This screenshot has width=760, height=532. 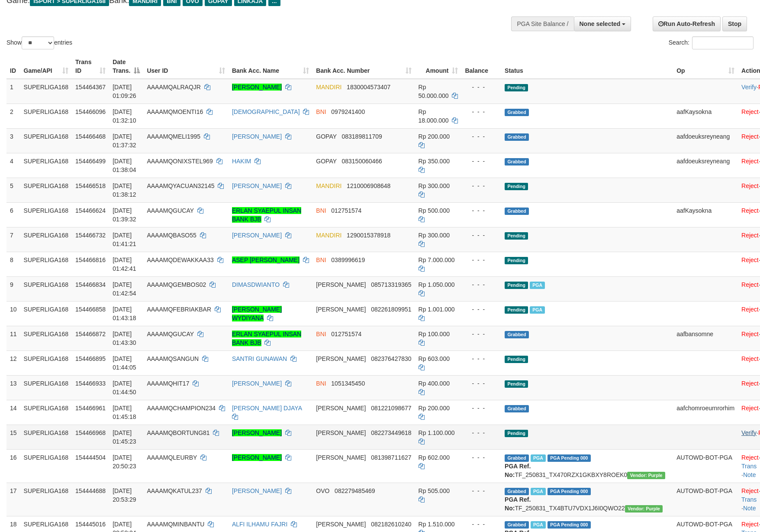 What do you see at coordinates (434, 358) in the screenshot?
I see `span: Rp 603.000` at bounding box center [434, 358].